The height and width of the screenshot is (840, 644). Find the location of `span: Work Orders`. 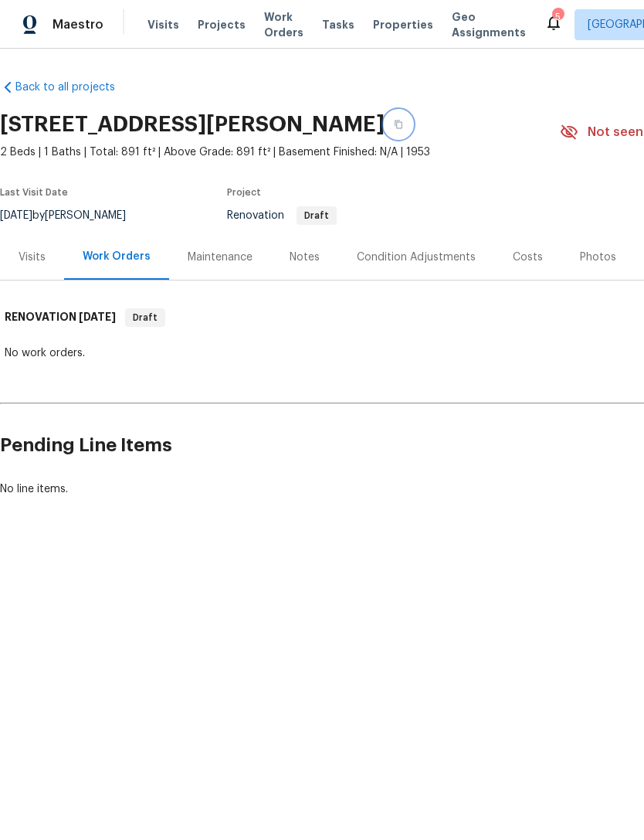

span: Work Orders is located at coordinates (284, 25).